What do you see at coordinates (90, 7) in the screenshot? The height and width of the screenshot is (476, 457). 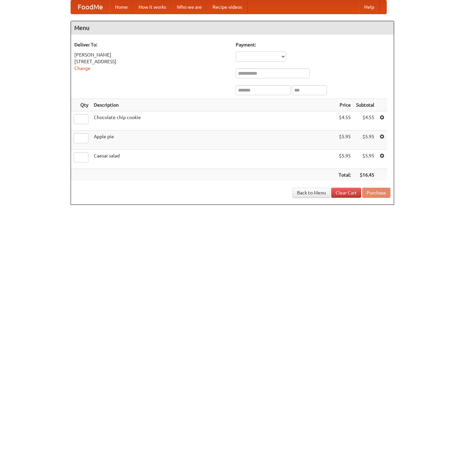 I see `a: FoodMe` at bounding box center [90, 7].